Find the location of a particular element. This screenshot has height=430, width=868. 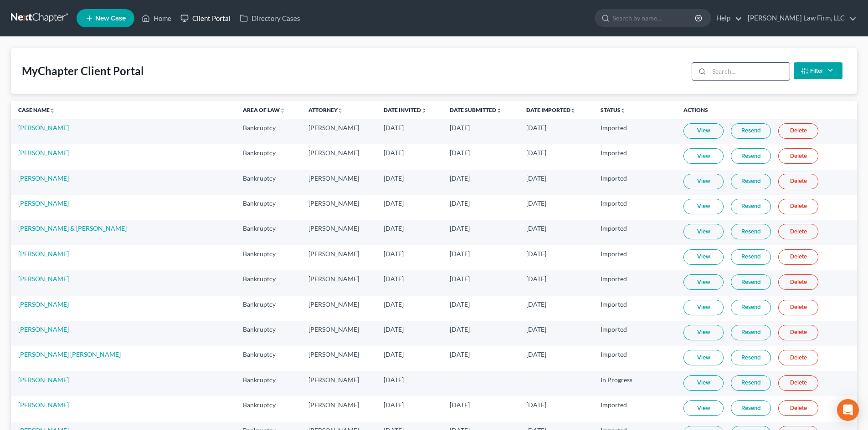

a: Attorneyunfold_more is located at coordinates (326, 110).